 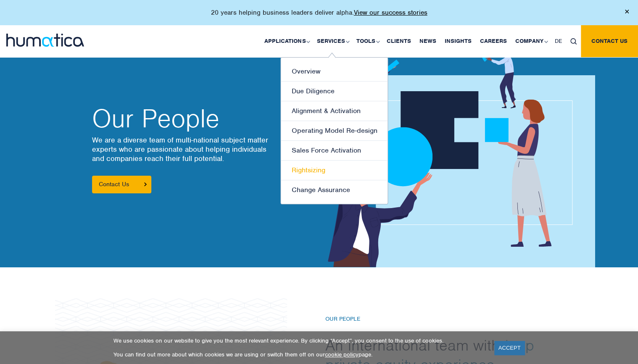 I want to click on a: DE, so click(x=558, y=41).